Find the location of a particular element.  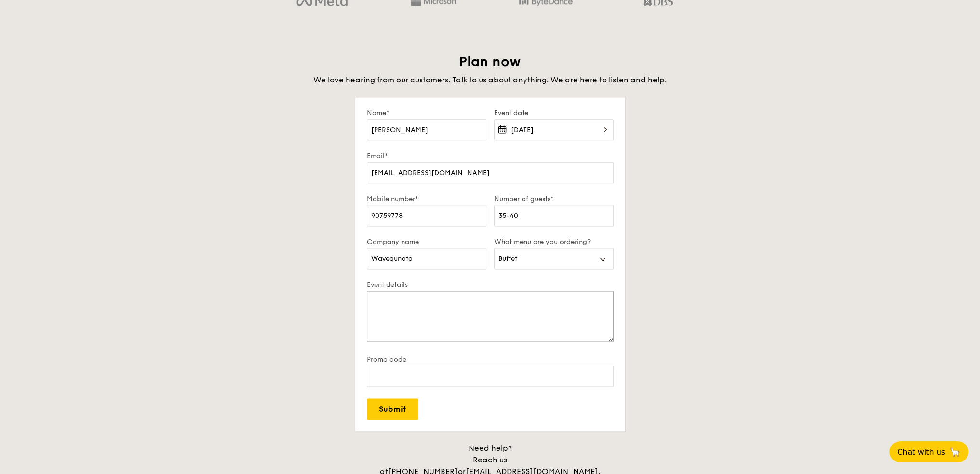

label: Promo code is located at coordinates (490, 359).